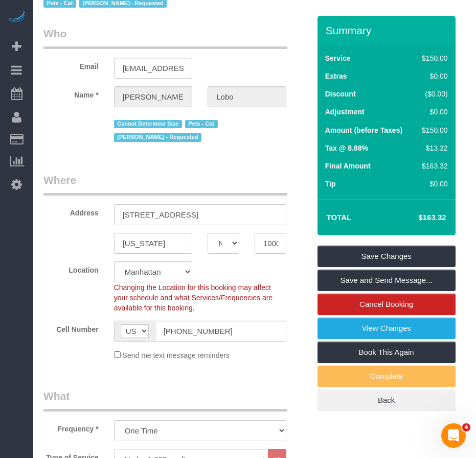  Describe the element at coordinates (202, 124) in the screenshot. I see `span: Pets - Cat` at that location.